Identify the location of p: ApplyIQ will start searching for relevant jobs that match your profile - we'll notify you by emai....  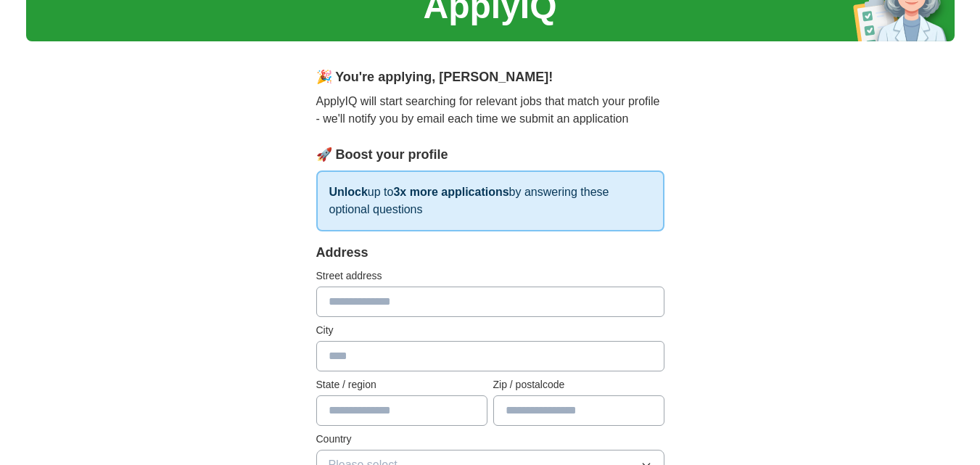
(490, 110).